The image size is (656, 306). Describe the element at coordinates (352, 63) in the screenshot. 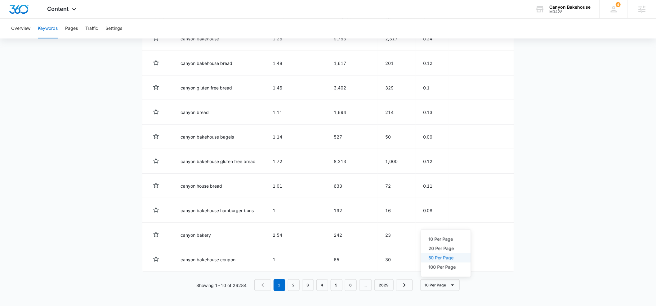

I see `td: 1,617` at that location.